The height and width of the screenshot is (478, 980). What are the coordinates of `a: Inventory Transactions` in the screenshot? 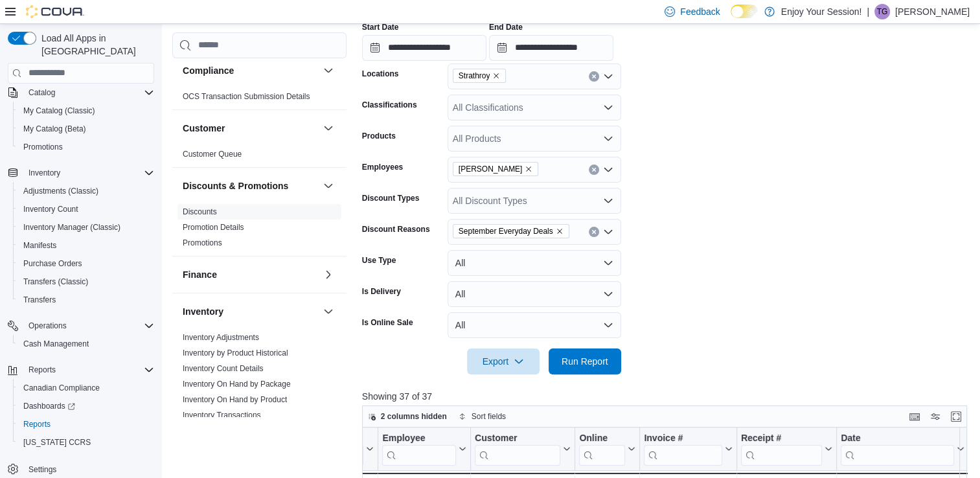 It's located at (222, 415).